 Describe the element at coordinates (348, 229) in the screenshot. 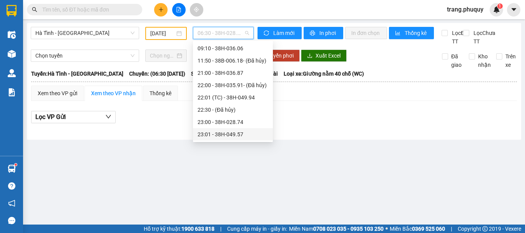

I see `strong: 0708 023 035 - 0935 103 250` at that location.